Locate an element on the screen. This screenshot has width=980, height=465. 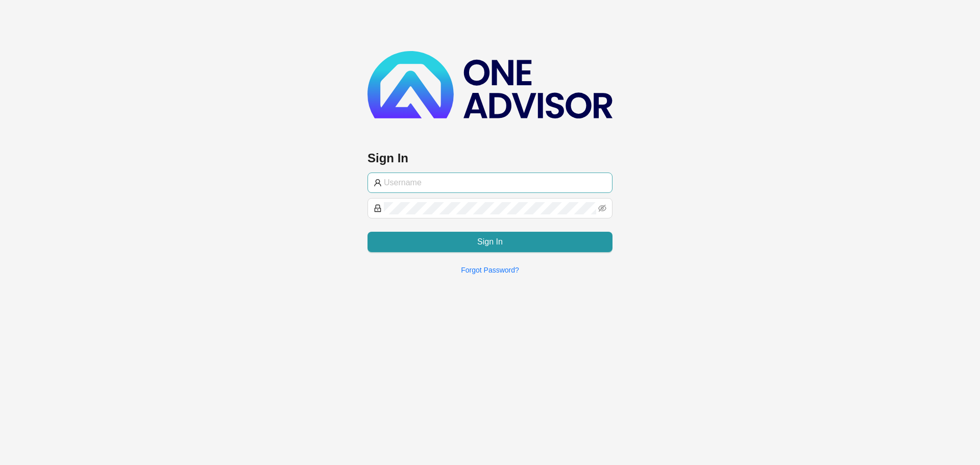
input: Username is located at coordinates (495, 183).